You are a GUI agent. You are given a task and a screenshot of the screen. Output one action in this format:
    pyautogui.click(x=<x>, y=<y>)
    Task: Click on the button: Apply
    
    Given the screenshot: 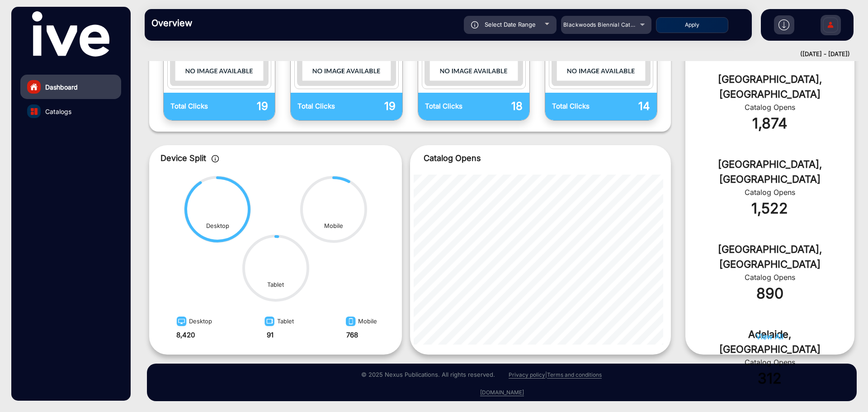 What is the action you would take?
    pyautogui.click(x=692, y=25)
    